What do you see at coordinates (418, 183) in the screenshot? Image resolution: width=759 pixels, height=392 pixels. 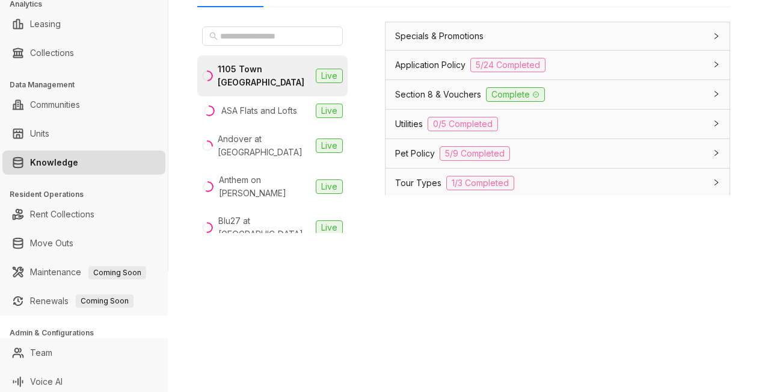 I see `span: Tour Types` at bounding box center [418, 183].